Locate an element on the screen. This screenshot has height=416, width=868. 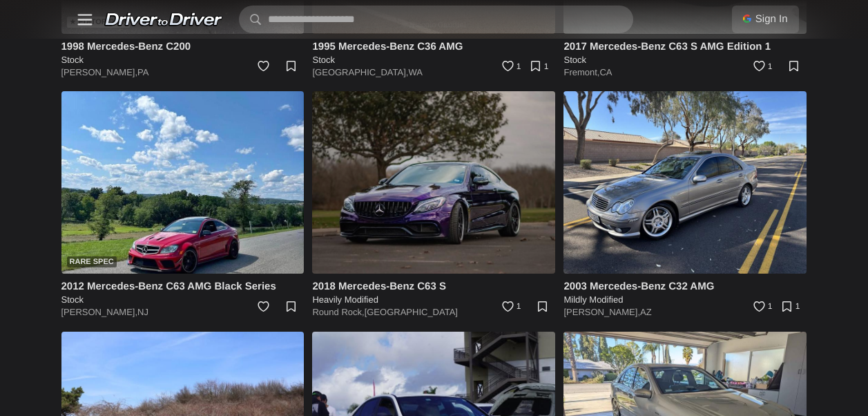
h4: 2017 Mercedes-Benz C63 S AMG Edition 1 is located at coordinates (685, 46).